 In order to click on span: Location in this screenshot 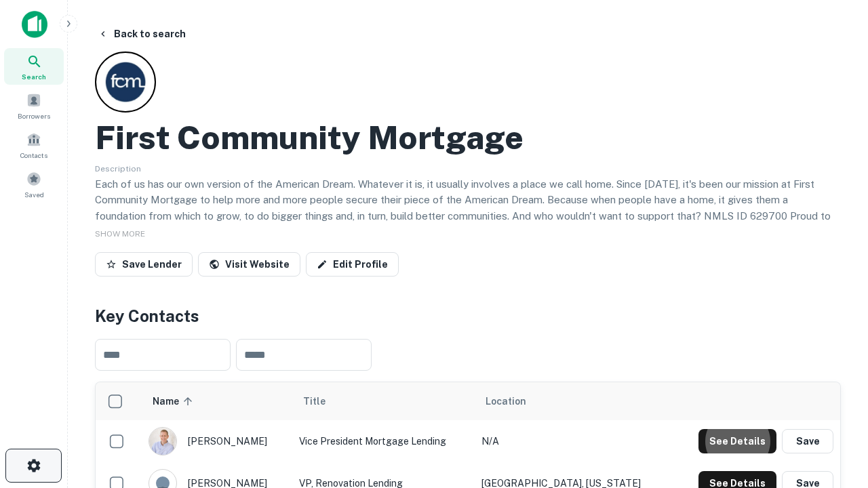, I will do `click(506, 401)`.